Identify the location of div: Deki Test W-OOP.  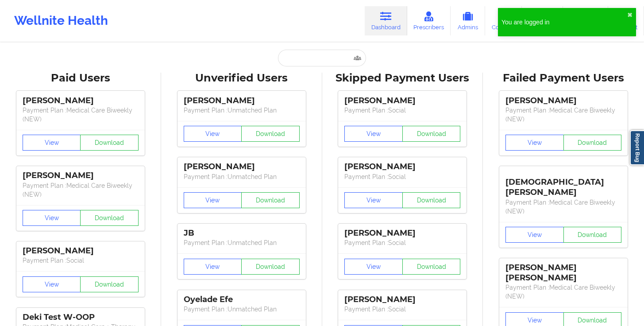
(81, 317).